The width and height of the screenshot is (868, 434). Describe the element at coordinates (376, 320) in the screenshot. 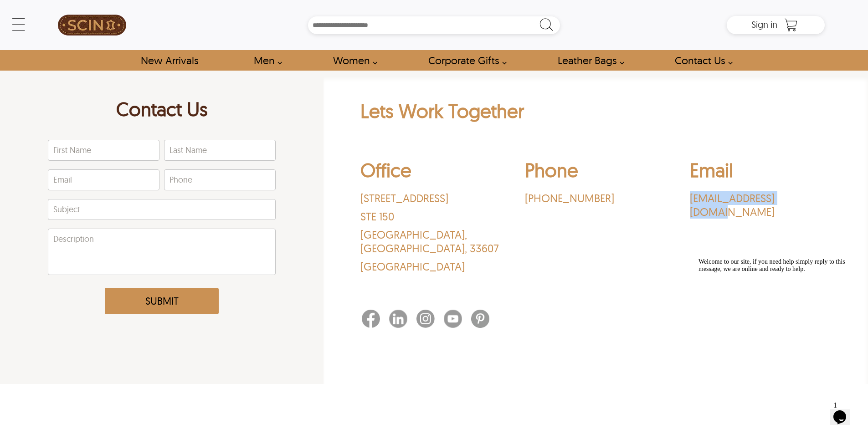

I see `a: Facebook` at that location.